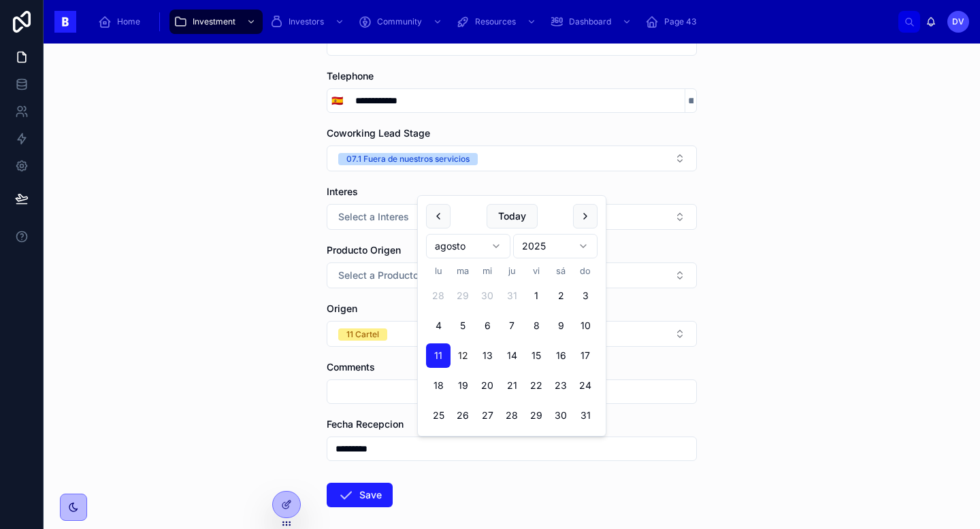 This screenshot has height=529, width=980. I want to click on button: domingo, 24 de agosto de 2025, so click(585, 386).